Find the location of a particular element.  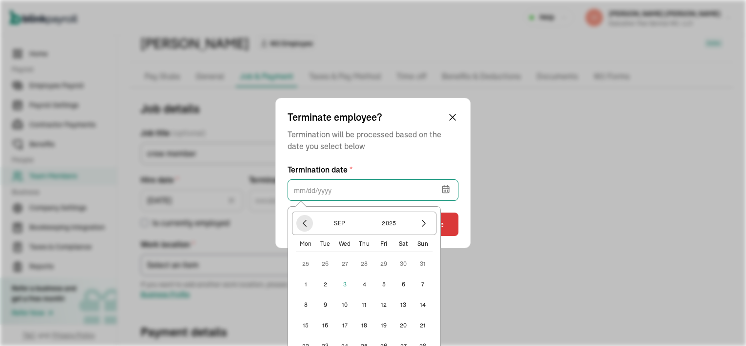

button: 1 is located at coordinates (306, 284).